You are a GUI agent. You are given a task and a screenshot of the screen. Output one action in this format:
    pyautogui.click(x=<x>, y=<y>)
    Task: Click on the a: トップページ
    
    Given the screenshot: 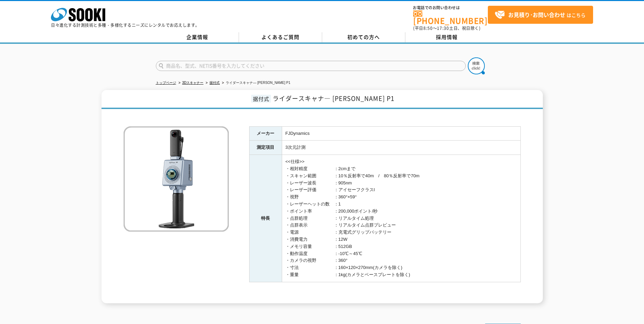 What is the action you would take?
    pyautogui.click(x=166, y=83)
    